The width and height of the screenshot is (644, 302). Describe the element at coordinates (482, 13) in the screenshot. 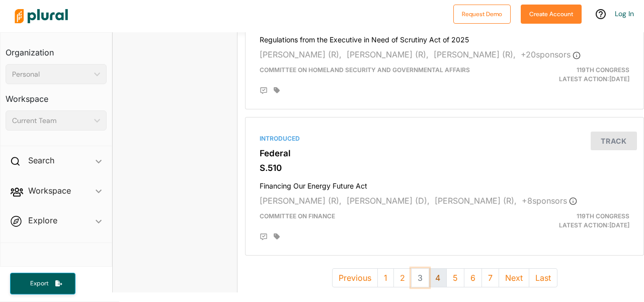

I see `a: Request Demo` at that location.